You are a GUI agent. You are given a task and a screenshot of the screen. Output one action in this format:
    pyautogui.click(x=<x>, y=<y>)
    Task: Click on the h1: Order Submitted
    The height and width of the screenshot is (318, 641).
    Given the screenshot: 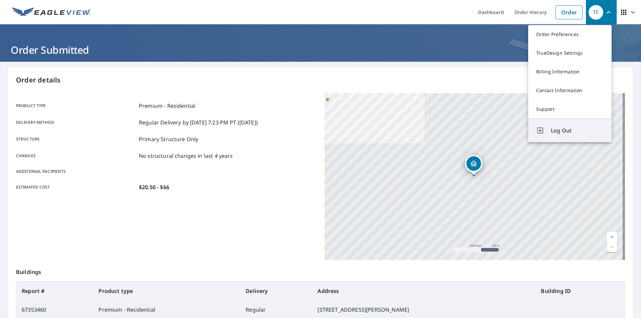 What is the action you would take?
    pyautogui.click(x=321, y=50)
    